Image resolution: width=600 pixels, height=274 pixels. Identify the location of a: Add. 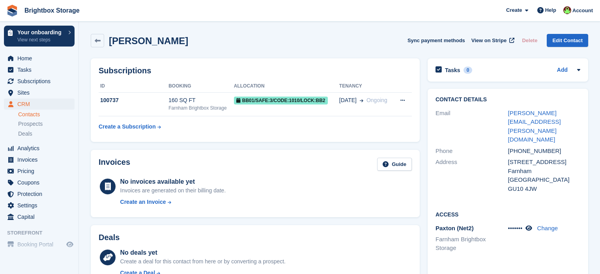
(562, 70).